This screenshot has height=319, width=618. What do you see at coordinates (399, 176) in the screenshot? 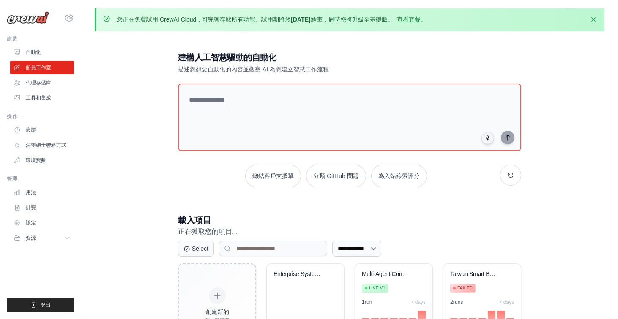
I see `font: 為入站線索評分` at bounding box center [399, 176].